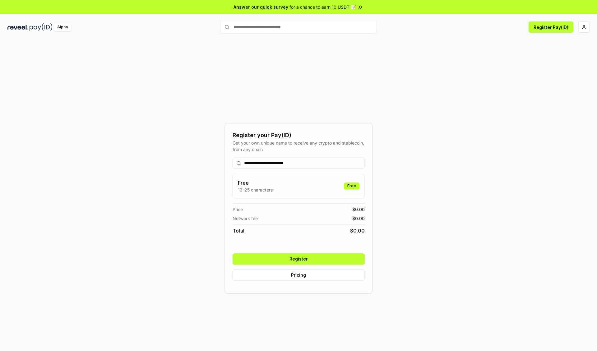 The image size is (597, 351). Describe the element at coordinates (255, 190) in the screenshot. I see `p: 13-25 characters` at that location.